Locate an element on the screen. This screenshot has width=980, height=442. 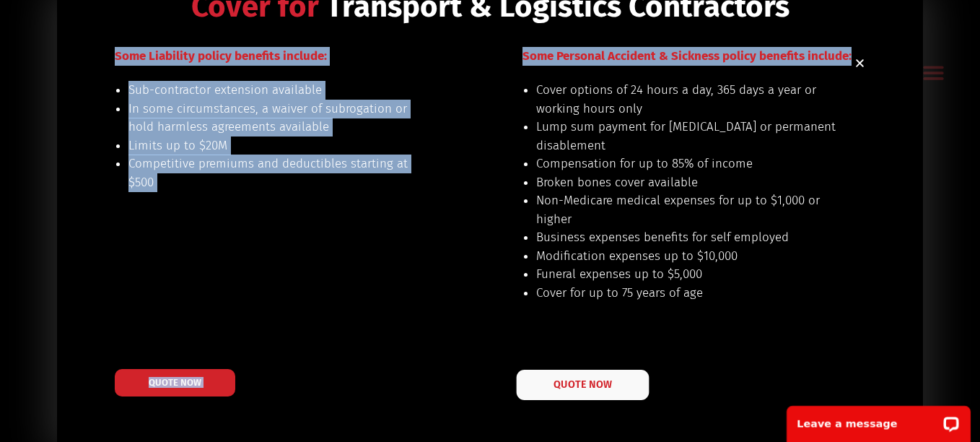
li: In some circumstances, a waiver of subrogation or hold harmless agreements available is located at coordinates (279, 118).